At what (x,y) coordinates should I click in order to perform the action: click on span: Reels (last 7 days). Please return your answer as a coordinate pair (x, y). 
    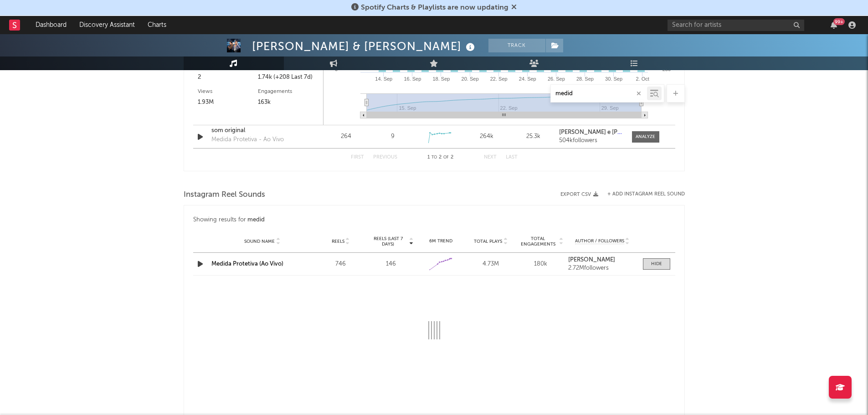
    Looking at the image, I should click on (388, 241).